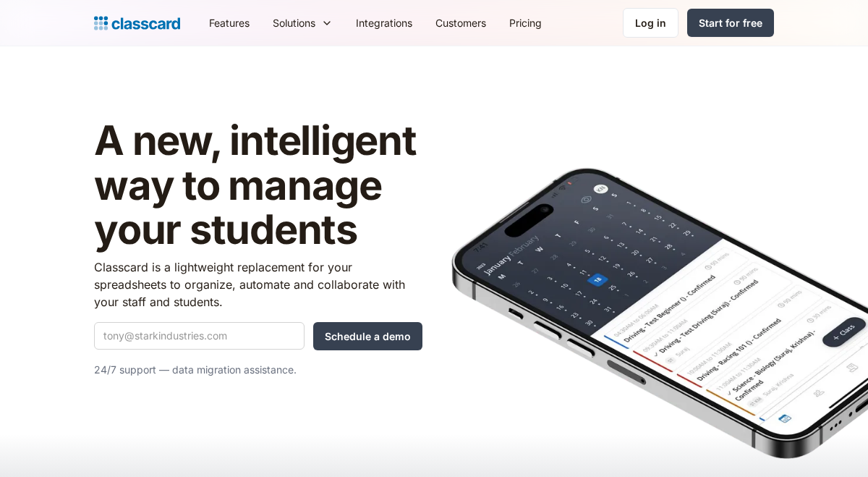 Image resolution: width=868 pixels, height=477 pixels. I want to click on input: Schedule a demo, so click(368, 336).